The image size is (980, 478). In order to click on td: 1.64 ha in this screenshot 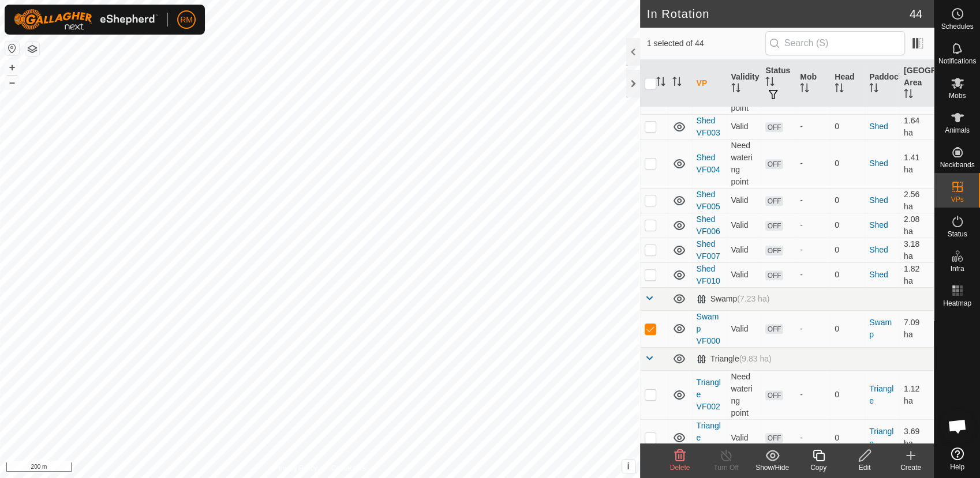, I will do `click(917, 126)`.